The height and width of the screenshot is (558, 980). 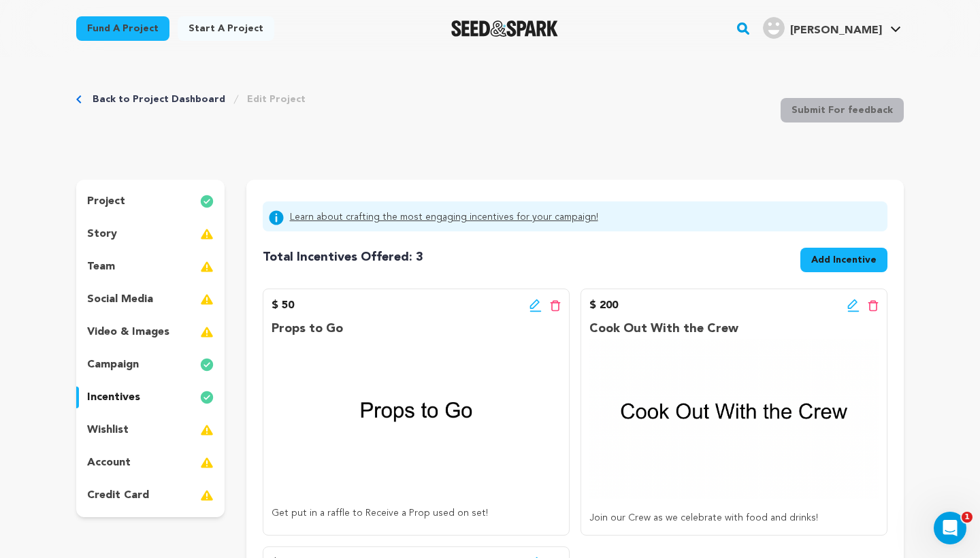 I want to click on button: Submit For feedback, so click(x=842, y=110).